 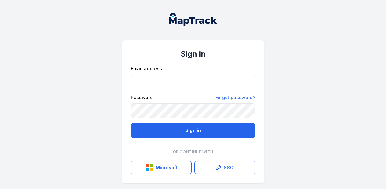 What do you see at coordinates (161, 167) in the screenshot?
I see `button: Microsoft` at bounding box center [161, 167].